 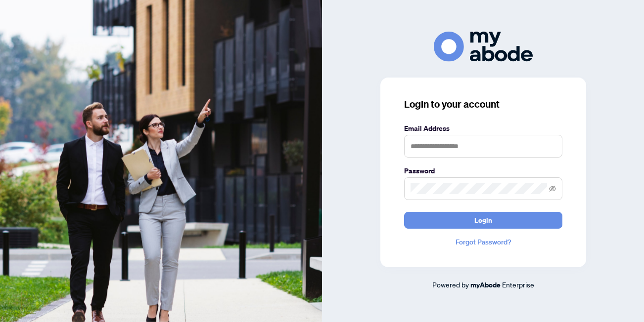 What do you see at coordinates (483, 171) in the screenshot?
I see `label: Password` at bounding box center [483, 171].